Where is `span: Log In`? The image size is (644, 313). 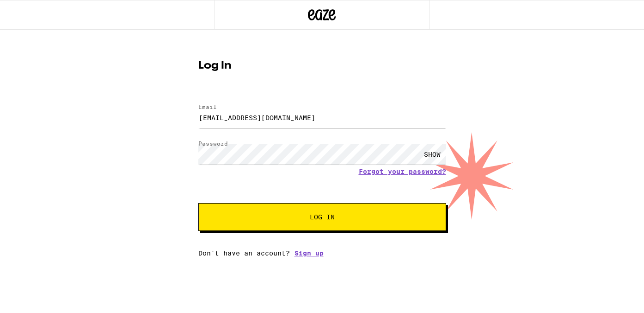 span: Log In is located at coordinates (322, 217).